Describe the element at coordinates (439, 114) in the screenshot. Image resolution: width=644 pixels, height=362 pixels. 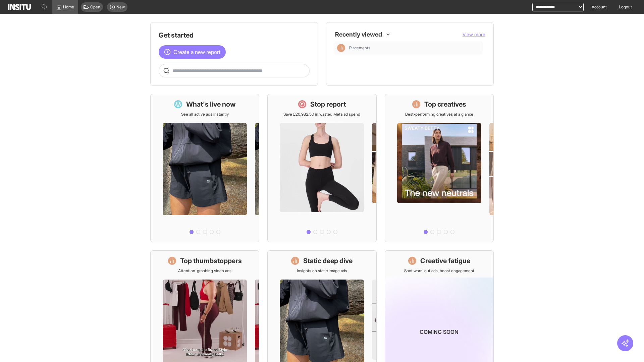
I see `p: Best-performing creatives at a glance` at that location.